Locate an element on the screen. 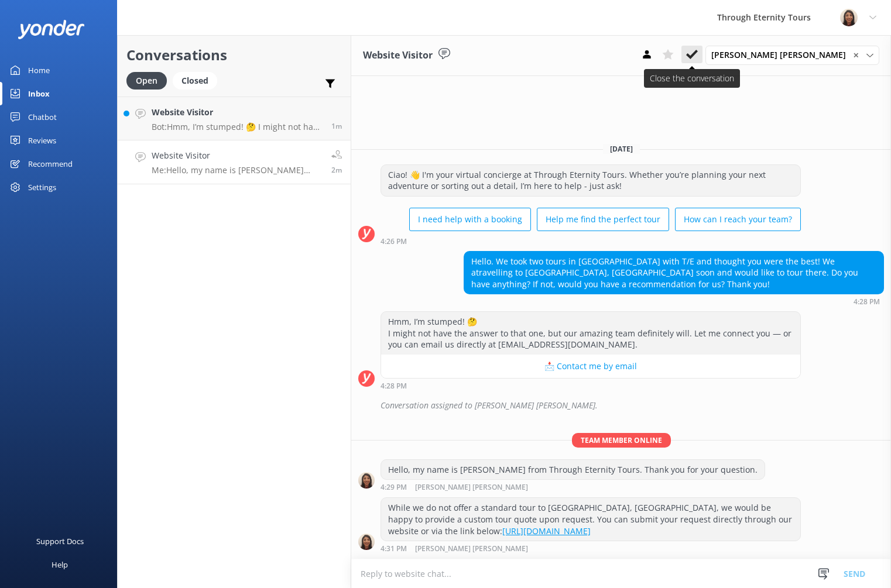  div: Closed is located at coordinates (195, 81).